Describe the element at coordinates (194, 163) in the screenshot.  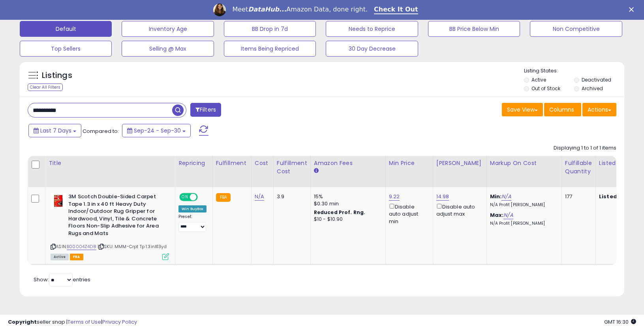
I see `div: Repricing` at that location.